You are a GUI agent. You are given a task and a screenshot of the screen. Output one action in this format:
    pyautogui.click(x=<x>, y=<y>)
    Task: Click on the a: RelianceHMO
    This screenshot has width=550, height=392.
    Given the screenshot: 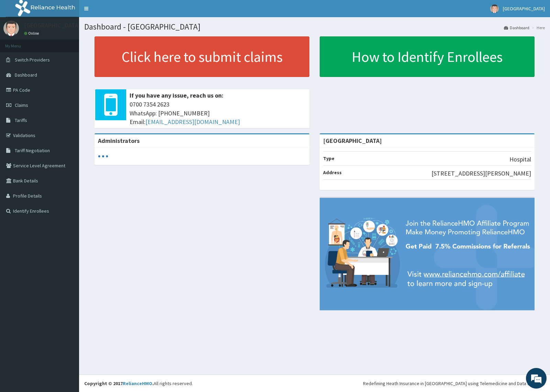 What is the action you would take?
    pyautogui.click(x=137, y=383)
    